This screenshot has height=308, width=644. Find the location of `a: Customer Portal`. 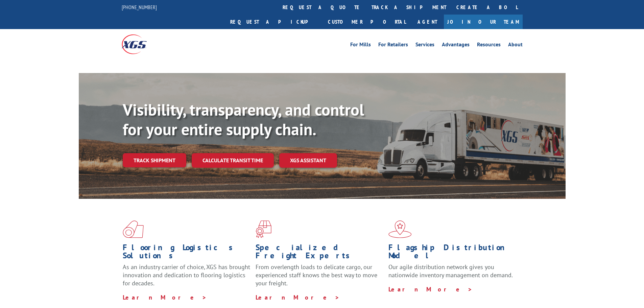

a: Customer Portal is located at coordinates (367, 22).